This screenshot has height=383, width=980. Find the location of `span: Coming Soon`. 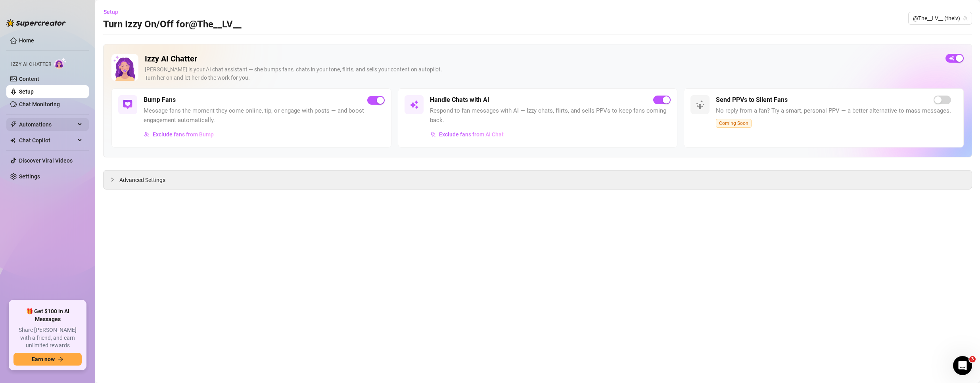

span: Coming Soon is located at coordinates (733, 123).